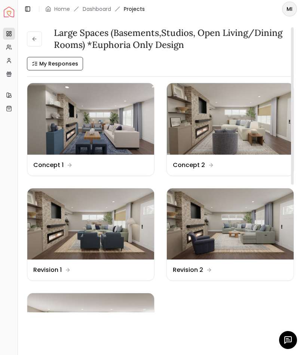  What do you see at coordinates (135, 9) in the screenshot?
I see `span: Projects` at bounding box center [135, 9].